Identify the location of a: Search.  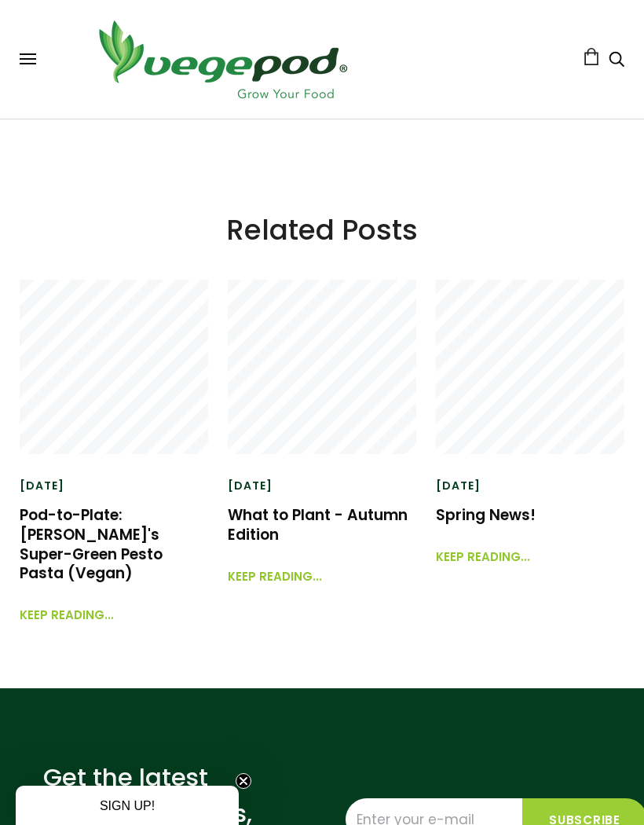
(617, 61).